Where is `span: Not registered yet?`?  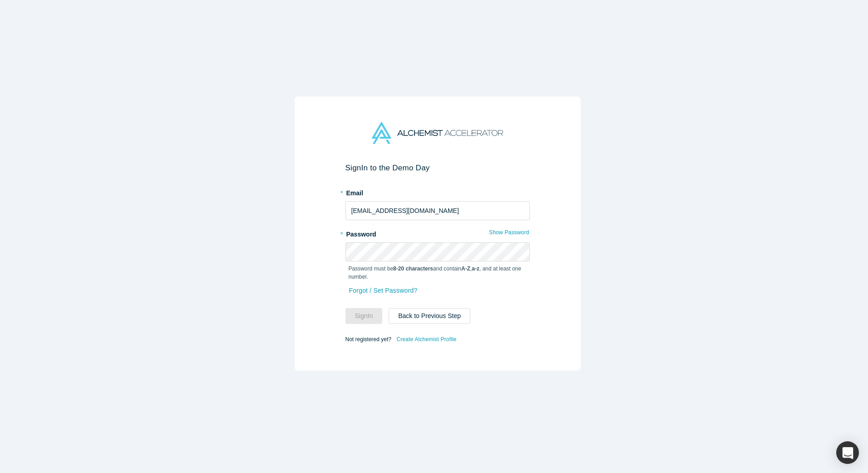 span: Not registered yet? is located at coordinates (368, 340).